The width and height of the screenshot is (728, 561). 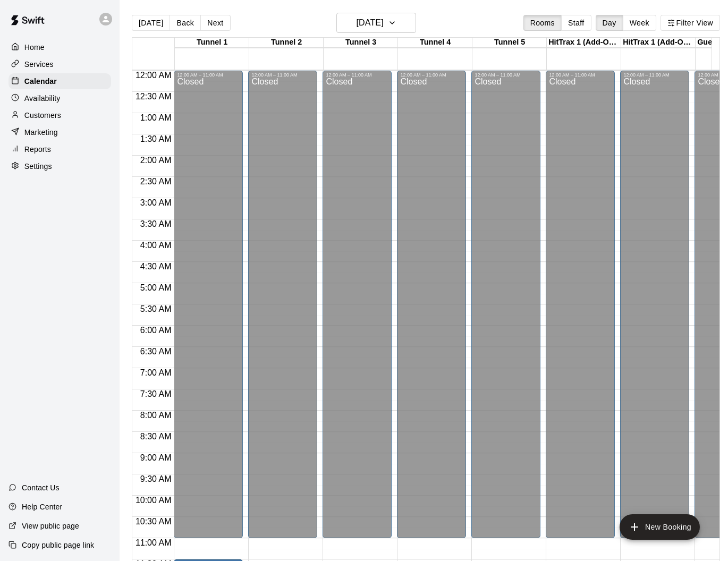 I want to click on button: add, so click(x=659, y=527).